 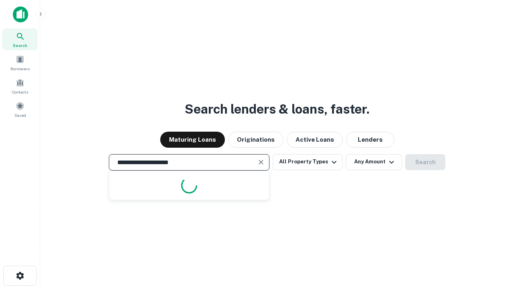 What do you see at coordinates (20, 39) in the screenshot?
I see `div: Search` at bounding box center [20, 39].